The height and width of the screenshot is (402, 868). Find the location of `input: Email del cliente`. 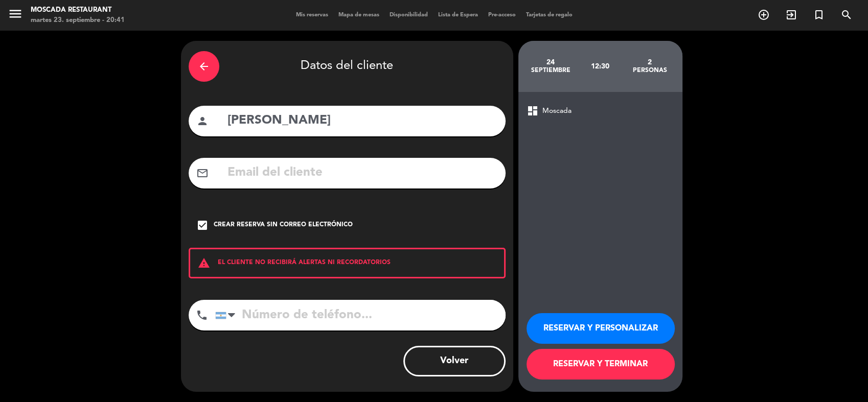

input: Email del cliente is located at coordinates (362, 173).